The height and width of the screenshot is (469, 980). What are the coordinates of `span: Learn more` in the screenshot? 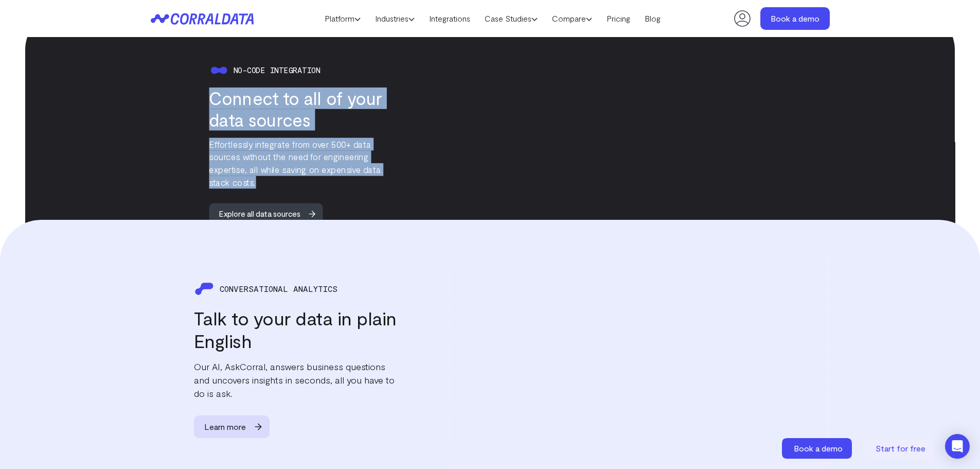 It's located at (225, 427).